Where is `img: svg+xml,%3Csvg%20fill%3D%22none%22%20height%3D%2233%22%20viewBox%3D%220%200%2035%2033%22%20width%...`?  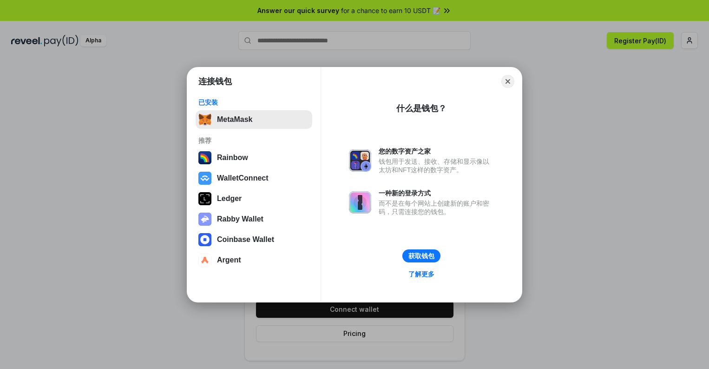
img: svg+xml,%3Csvg%20fill%3D%22none%22%20height%3D%2233%22%20viewBox%3D%220%200%2035%2033%22%20width%... is located at coordinates (205, 119).